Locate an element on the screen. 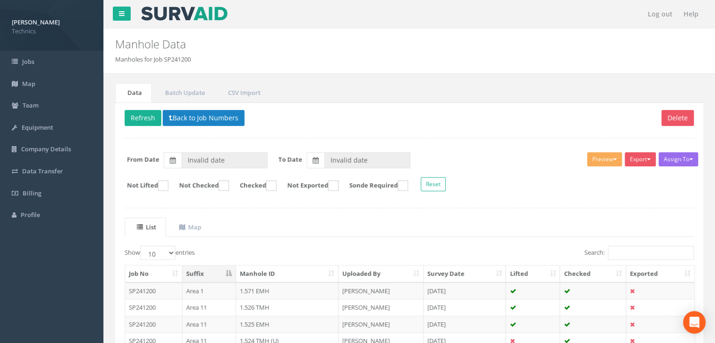 This screenshot has height=343, width=715. uib-tab-heading: List is located at coordinates (146, 227).